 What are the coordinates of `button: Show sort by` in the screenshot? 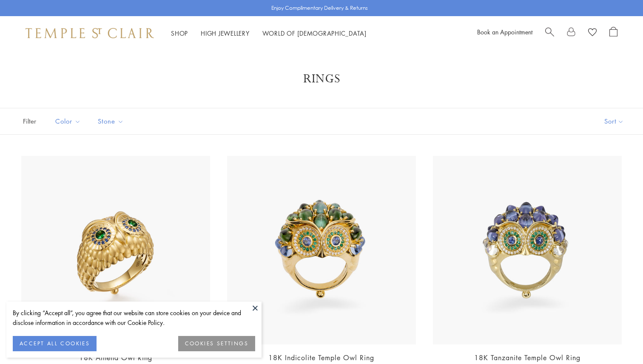 It's located at (614, 121).